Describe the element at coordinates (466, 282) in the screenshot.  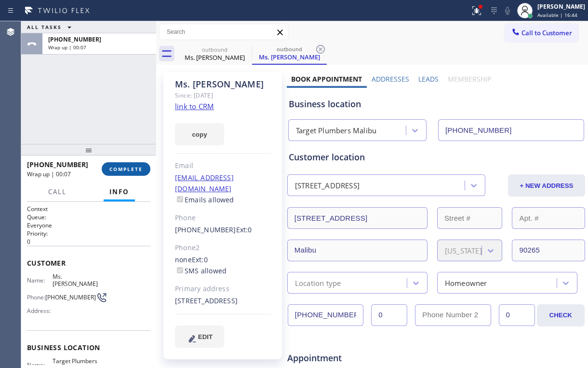
I see `div: Homeowner` at that location.